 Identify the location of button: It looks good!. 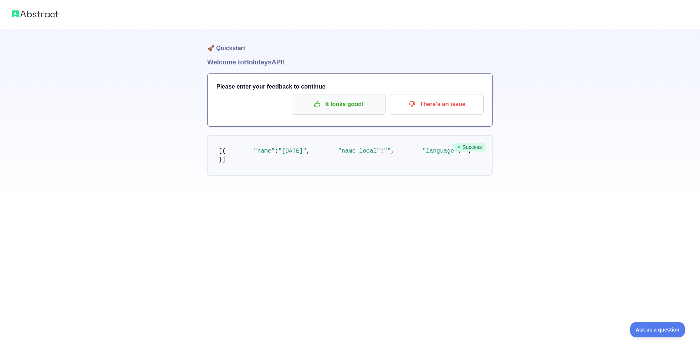
(338, 104).